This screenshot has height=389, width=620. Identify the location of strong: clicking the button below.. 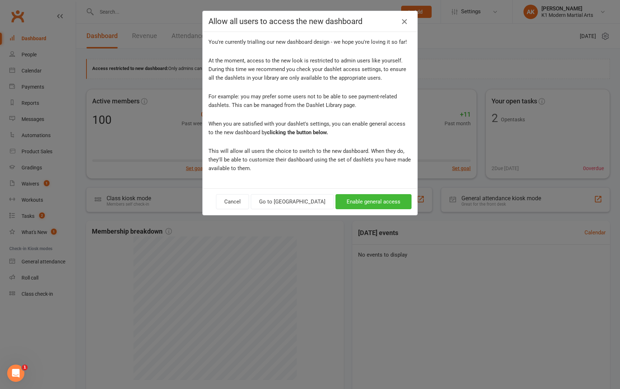
(297, 132).